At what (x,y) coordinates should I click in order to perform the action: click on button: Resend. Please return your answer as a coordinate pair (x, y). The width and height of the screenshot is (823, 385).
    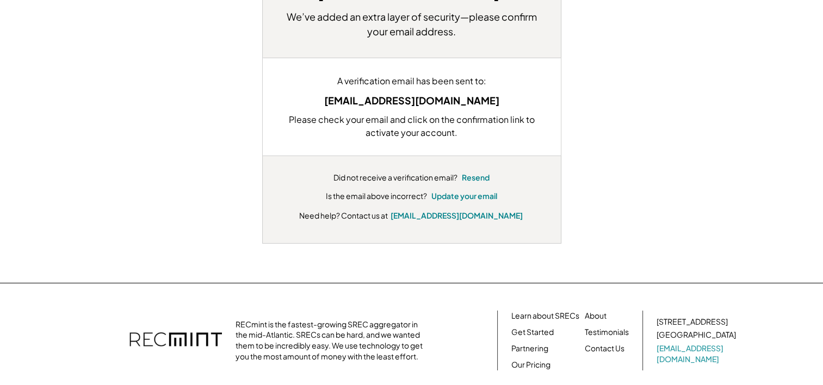
    Looking at the image, I should click on (475, 178).